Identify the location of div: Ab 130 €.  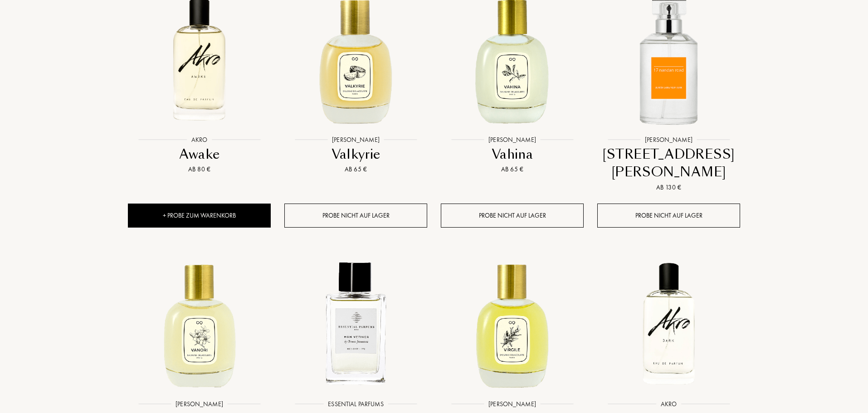
(669, 187).